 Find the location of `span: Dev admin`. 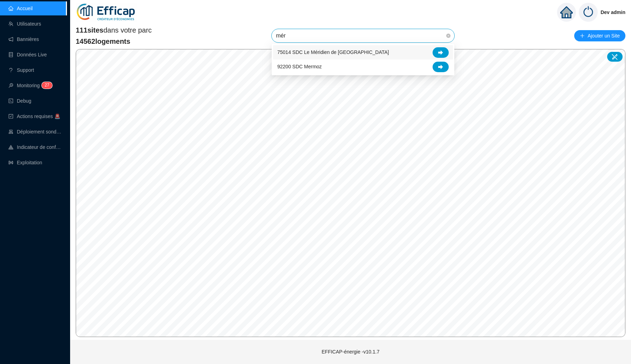

span: Dev admin is located at coordinates (613, 12).